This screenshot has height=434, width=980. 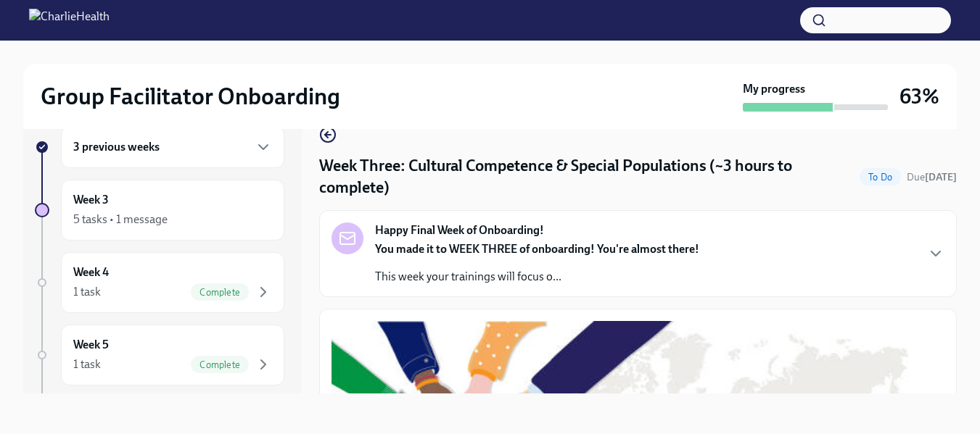 What do you see at coordinates (173, 147) in the screenshot?
I see `div: 3 previous weeks` at bounding box center [173, 147].